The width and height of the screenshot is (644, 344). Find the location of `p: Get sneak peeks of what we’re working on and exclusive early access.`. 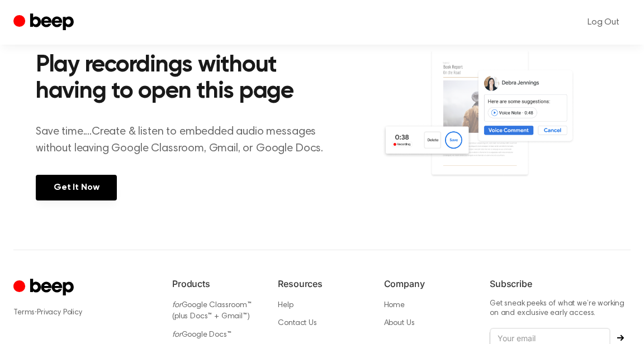

p: Get sneak peeks of what we’re working on and exclusive early access. is located at coordinates (560, 309).